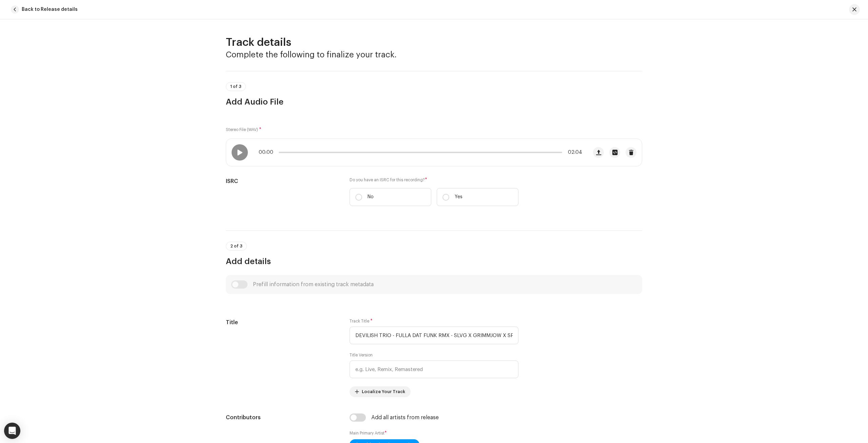 Image resolution: width=868 pixels, height=443 pixels. Describe the element at coordinates (434, 180) in the screenshot. I see `label: Do you have an ISRC for this recording?` at that location.